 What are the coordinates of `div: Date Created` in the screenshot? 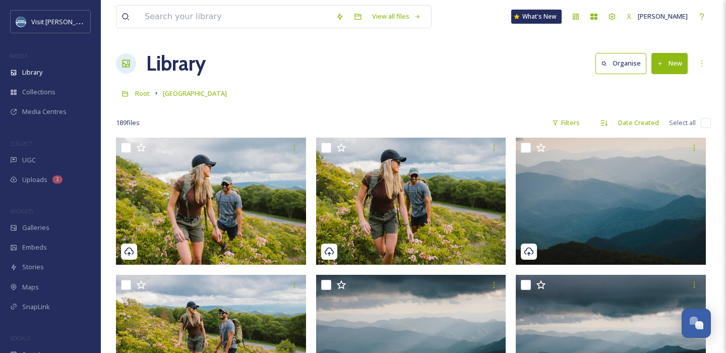 It's located at (639, 123).